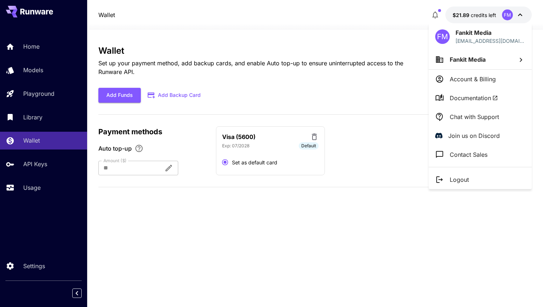 This screenshot has width=543, height=307. What do you see at coordinates (442, 37) in the screenshot?
I see `div: FM` at bounding box center [442, 37].